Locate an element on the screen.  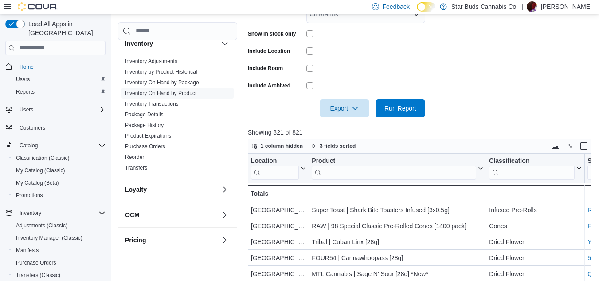
button: Reports is located at coordinates (59, 92).